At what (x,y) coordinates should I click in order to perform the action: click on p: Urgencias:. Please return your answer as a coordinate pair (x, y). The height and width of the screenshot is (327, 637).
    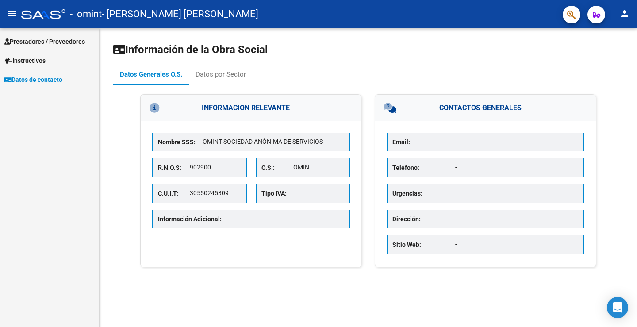
    Looking at the image, I should click on (424, 193).